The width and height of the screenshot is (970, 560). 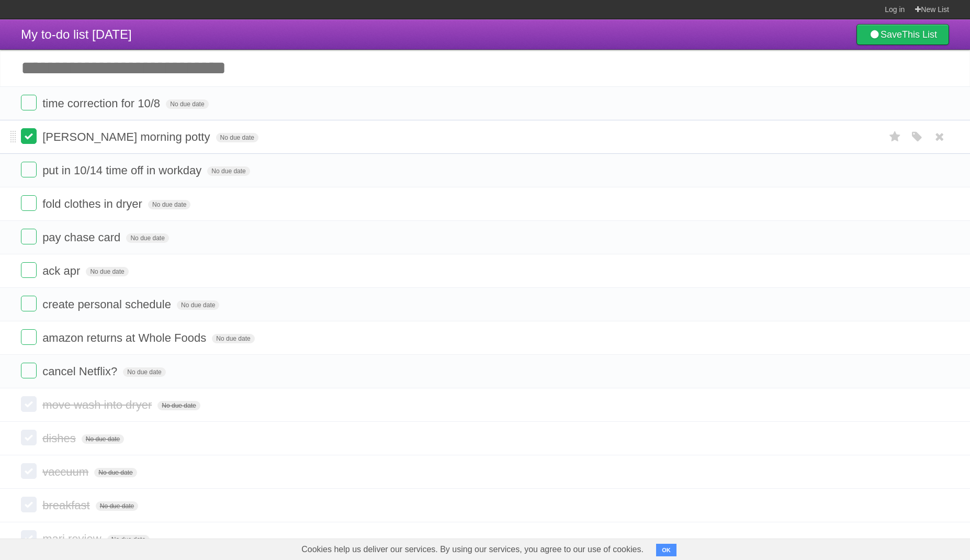 What do you see at coordinates (895, 137) in the screenshot?
I see `label: Star task` at bounding box center [895, 137].